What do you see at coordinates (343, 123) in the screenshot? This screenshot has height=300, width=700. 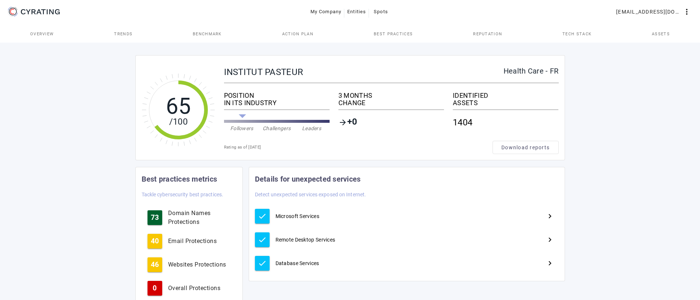 I see `mat-icon: arrow_forward` at bounding box center [343, 123].